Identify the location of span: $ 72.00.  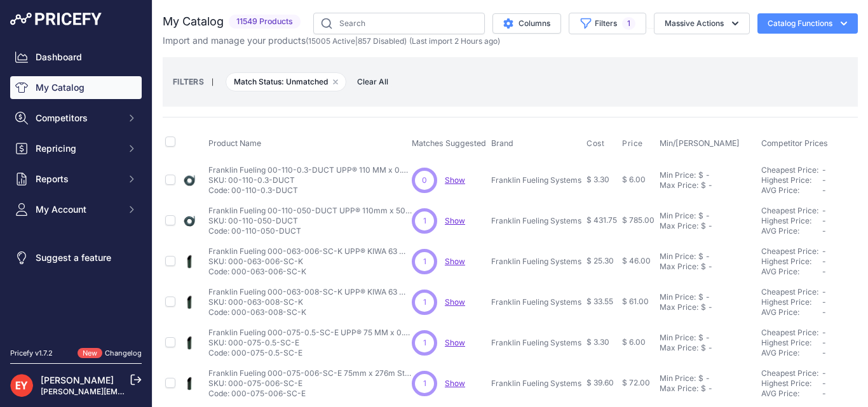
(636, 382).